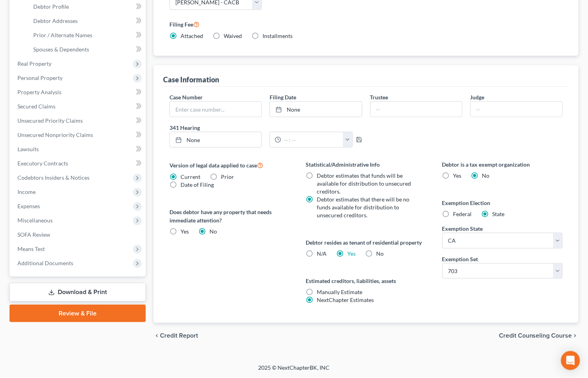 The width and height of the screenshot is (588, 378). I want to click on input: Enter case number..., so click(215, 109).